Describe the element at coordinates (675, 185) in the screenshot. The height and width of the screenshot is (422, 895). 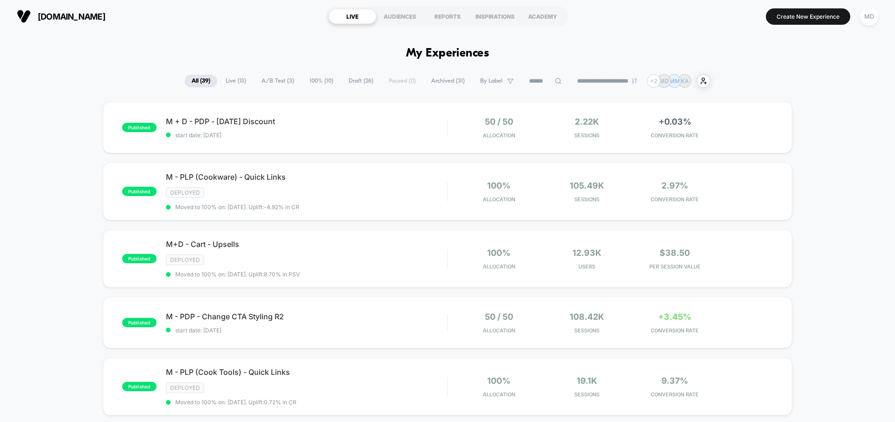
I see `span: 2.97%` at that location.